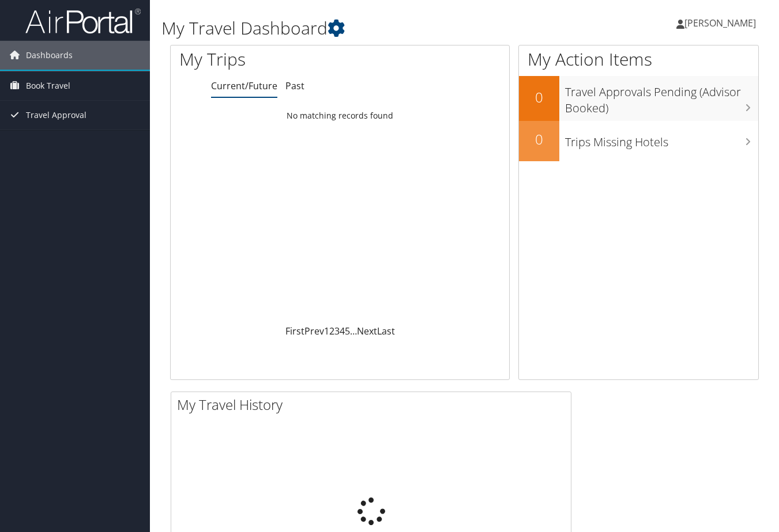  I want to click on a: Prev, so click(314, 331).